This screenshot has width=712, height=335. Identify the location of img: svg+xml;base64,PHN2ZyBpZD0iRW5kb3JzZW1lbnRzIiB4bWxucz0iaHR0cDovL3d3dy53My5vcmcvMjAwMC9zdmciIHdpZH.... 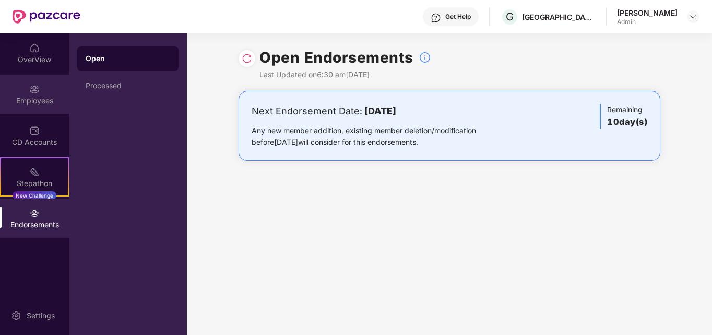
(34, 213).